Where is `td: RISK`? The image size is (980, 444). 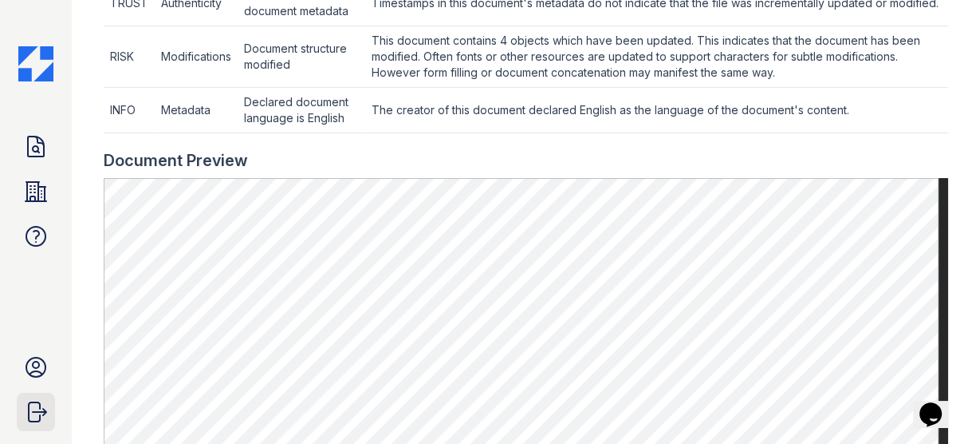 td: RISK is located at coordinates (129, 57).